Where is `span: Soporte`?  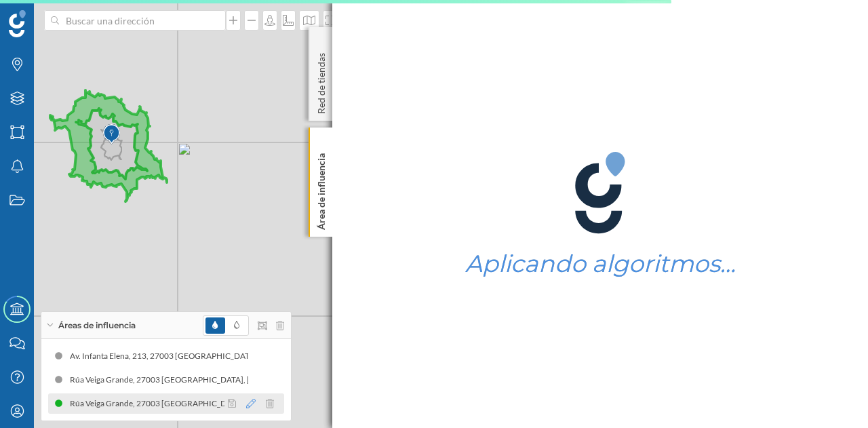
span: Soporte is located at coordinates (51, 15).